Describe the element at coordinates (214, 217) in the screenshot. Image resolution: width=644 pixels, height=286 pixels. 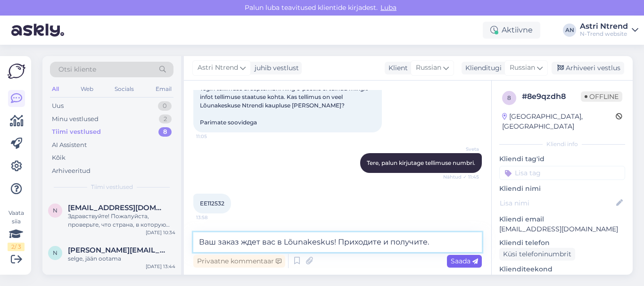
I see `span: 13:58` at that location.